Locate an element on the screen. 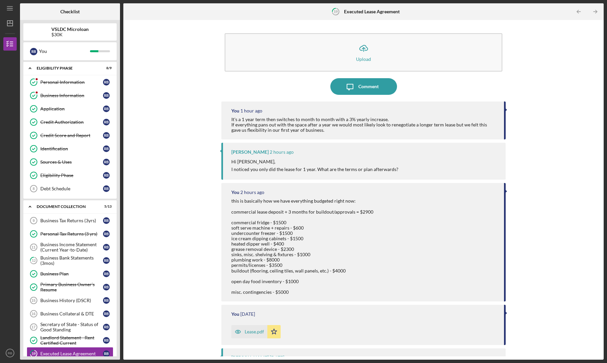 The height and width of the screenshot is (363, 607). tspan: 11 is located at coordinates (33, 247).